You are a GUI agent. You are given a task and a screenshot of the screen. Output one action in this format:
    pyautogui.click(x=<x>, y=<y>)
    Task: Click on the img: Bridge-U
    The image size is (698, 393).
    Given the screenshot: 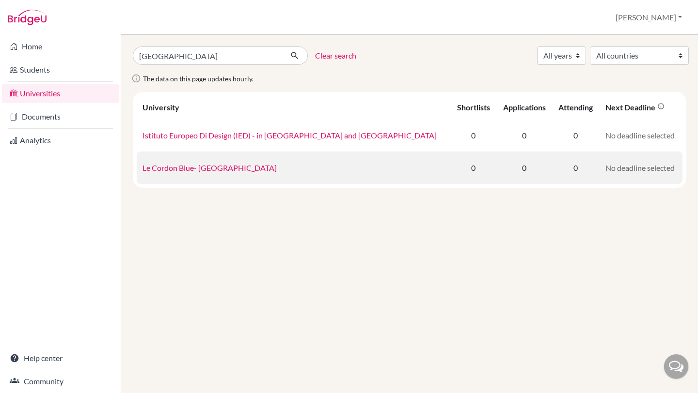 What is the action you would take?
    pyautogui.click(x=27, y=17)
    